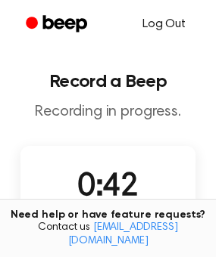 This screenshot has width=216, height=257. What do you see at coordinates (108, 112) in the screenshot?
I see `p: Recording in progress.` at bounding box center [108, 112].